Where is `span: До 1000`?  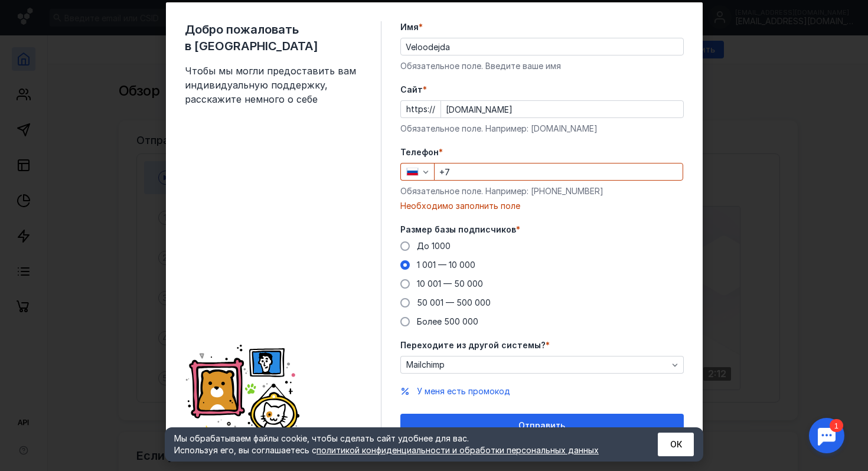
span: До 1000 is located at coordinates (433, 245).